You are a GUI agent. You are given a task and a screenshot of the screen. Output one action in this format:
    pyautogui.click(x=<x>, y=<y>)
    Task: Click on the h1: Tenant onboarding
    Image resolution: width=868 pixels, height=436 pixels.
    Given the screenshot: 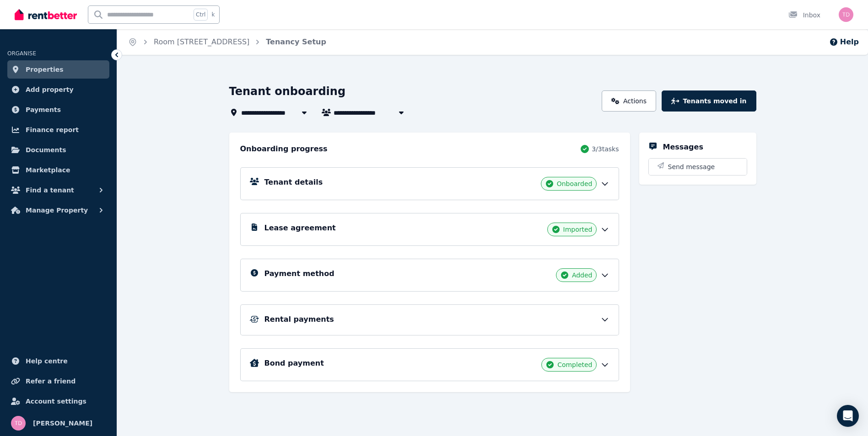 What is the action you would take?
    pyautogui.click(x=287, y=92)
    